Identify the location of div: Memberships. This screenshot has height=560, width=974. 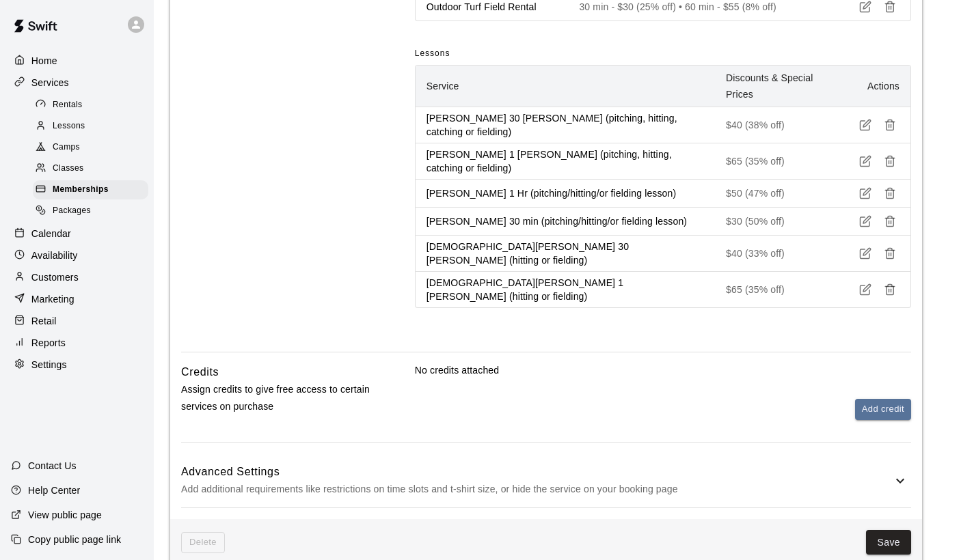
(90, 190).